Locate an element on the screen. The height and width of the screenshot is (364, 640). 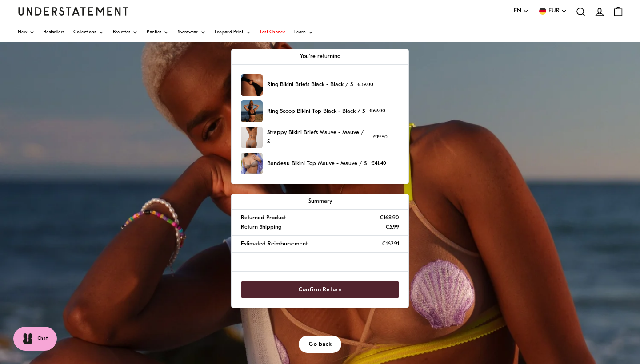
img: 247_dcdade55-f5af-44d5-964d-240bfefb611d.jpg is located at coordinates (252, 85).